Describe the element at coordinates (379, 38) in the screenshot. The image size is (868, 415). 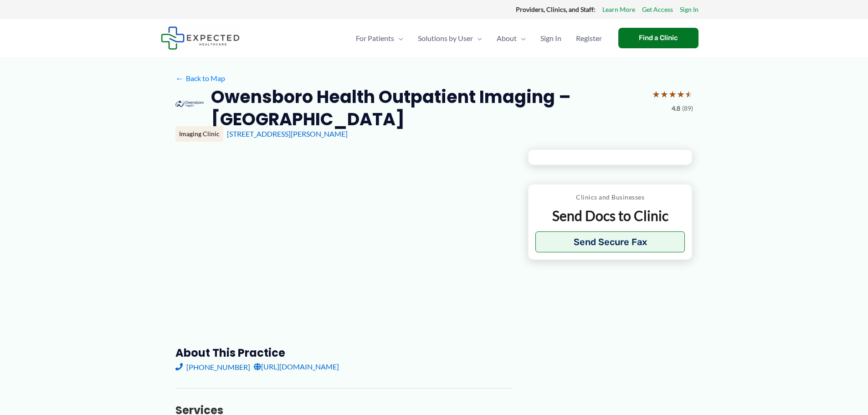
I see `a: For PatientsMenu Toggle` at that location.